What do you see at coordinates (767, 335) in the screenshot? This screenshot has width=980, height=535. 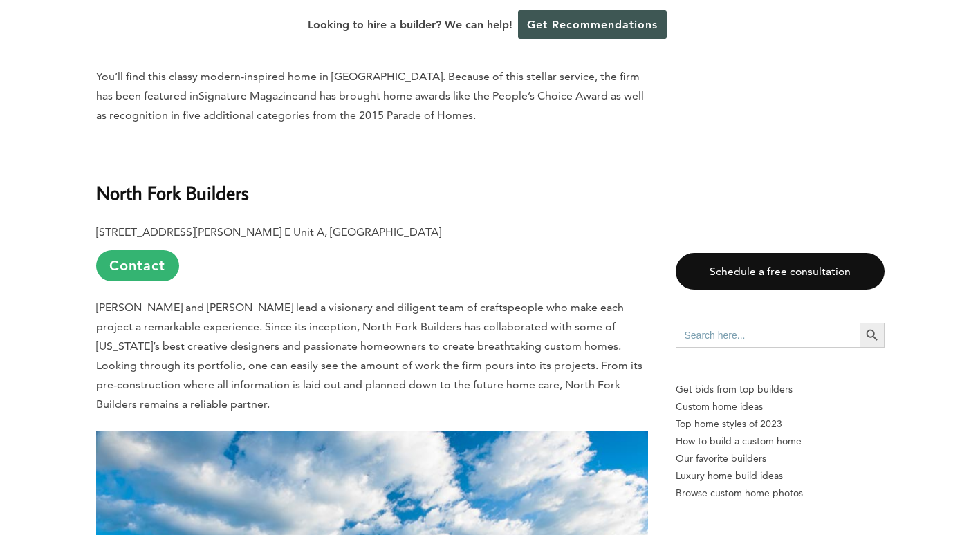 I see `input: Search here...` at bounding box center [767, 335].